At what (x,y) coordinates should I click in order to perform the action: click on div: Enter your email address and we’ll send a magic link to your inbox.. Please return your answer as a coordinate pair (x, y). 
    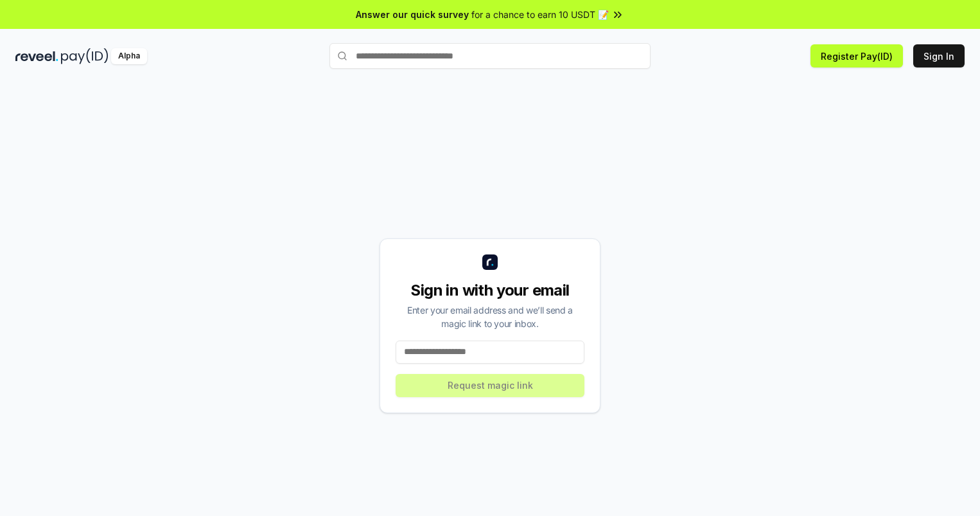
    Looking at the image, I should click on (490, 316).